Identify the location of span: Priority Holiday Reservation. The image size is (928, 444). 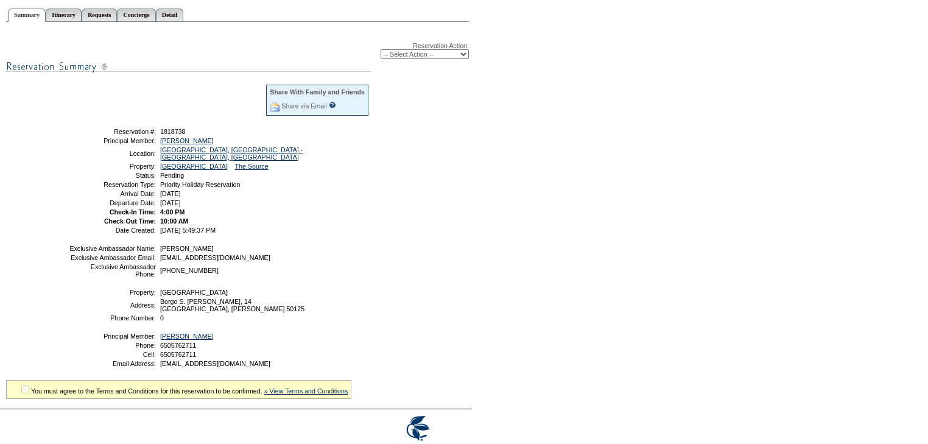
(200, 184).